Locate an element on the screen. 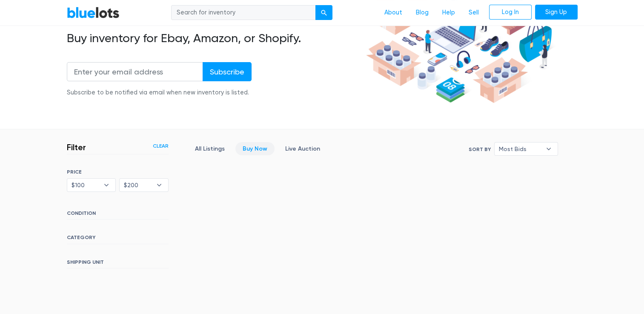 This screenshot has height=314, width=644. h6: CATEGORY is located at coordinates (118, 239).